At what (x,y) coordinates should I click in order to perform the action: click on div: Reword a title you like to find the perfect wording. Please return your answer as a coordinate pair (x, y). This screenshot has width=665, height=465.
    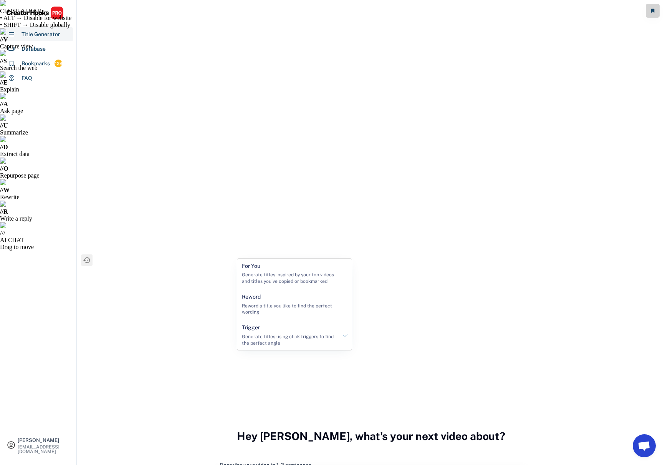
    Looking at the image, I should click on (290, 309).